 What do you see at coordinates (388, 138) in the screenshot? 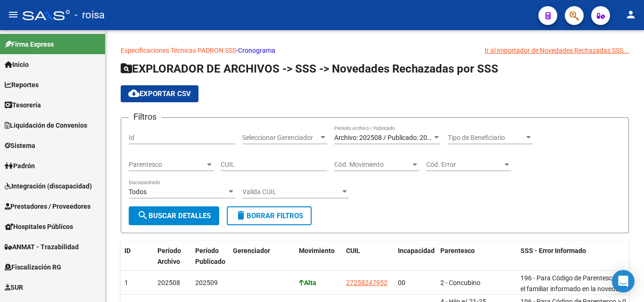
I see `span: Archivo: 202508 / Publicado: 202509` at bounding box center [388, 138].